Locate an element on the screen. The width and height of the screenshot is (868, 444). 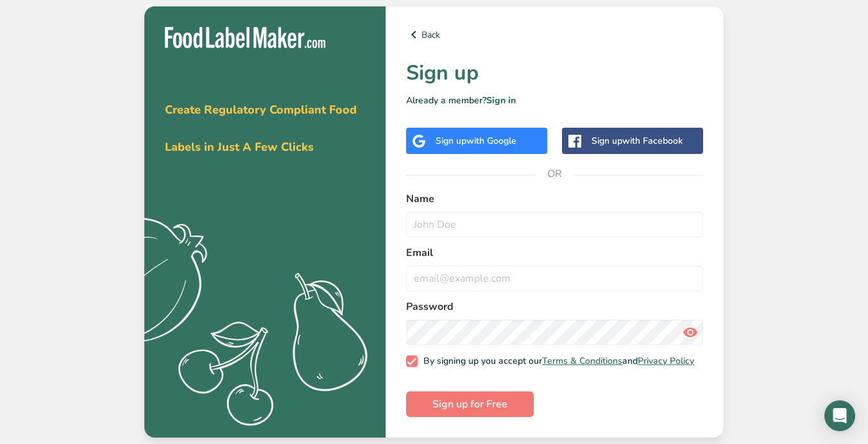
a: Terms & Conditions is located at coordinates (582, 361).